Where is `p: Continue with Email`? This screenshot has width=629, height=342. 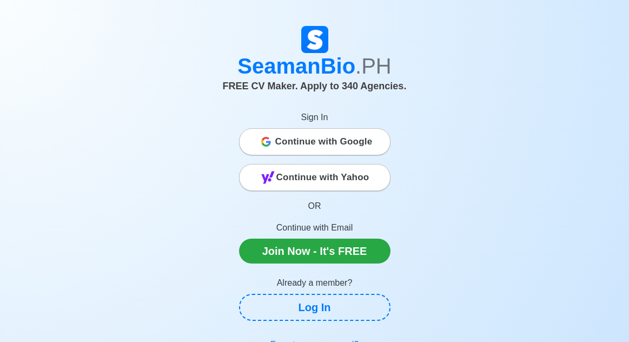
p: Continue with Email is located at coordinates (315, 228).